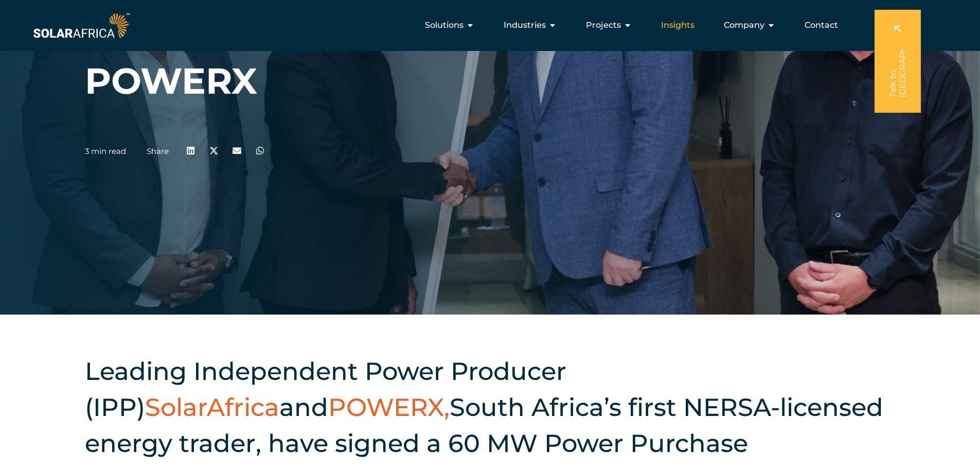 The image size is (980, 469). What do you see at coordinates (105, 151) in the screenshot?
I see `p: 3 min read` at bounding box center [105, 151].